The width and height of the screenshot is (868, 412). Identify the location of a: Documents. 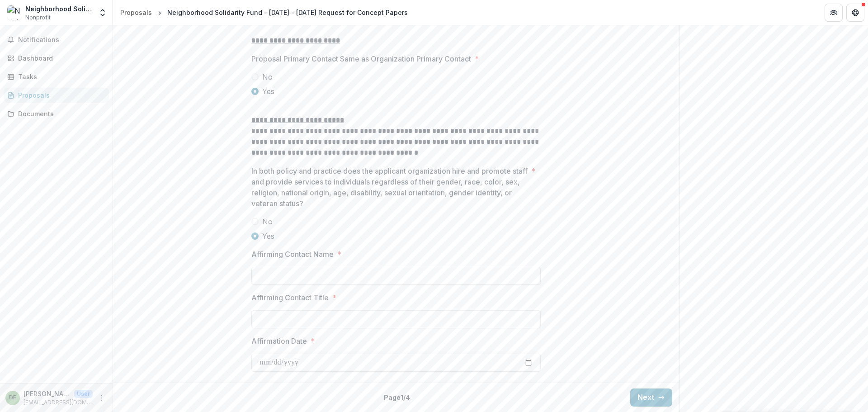
(56, 114).